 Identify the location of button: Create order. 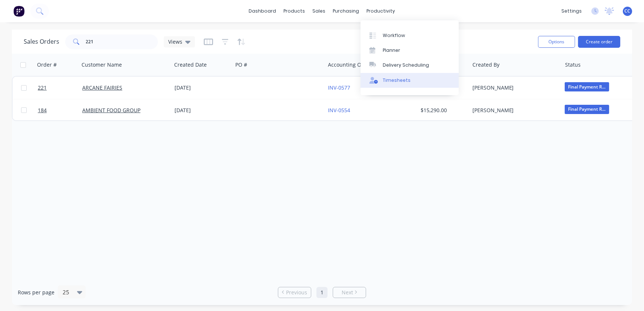
(599, 42).